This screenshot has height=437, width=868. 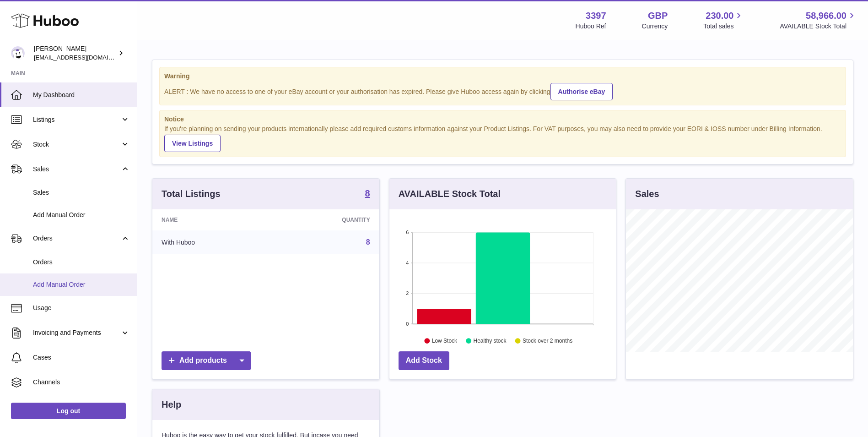 I want to click on a: Add Stock, so click(x=423, y=360).